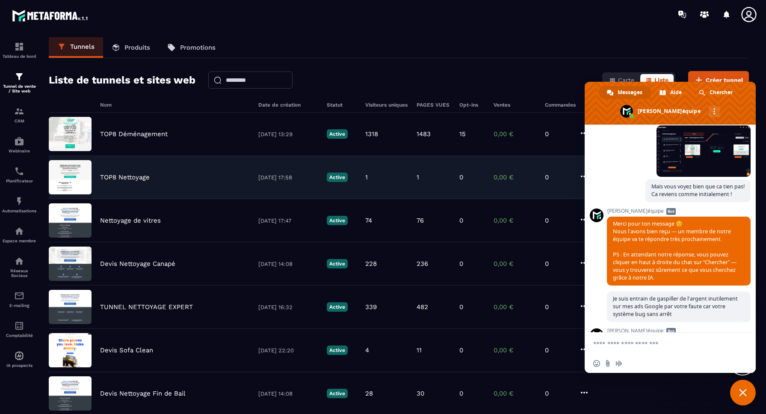  I want to click on img: accountant, so click(19, 326).